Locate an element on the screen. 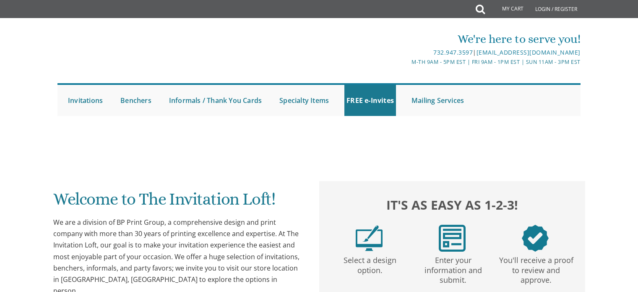 This screenshot has width=638, height=292. div: We're here to serve you! is located at coordinates (406, 39).